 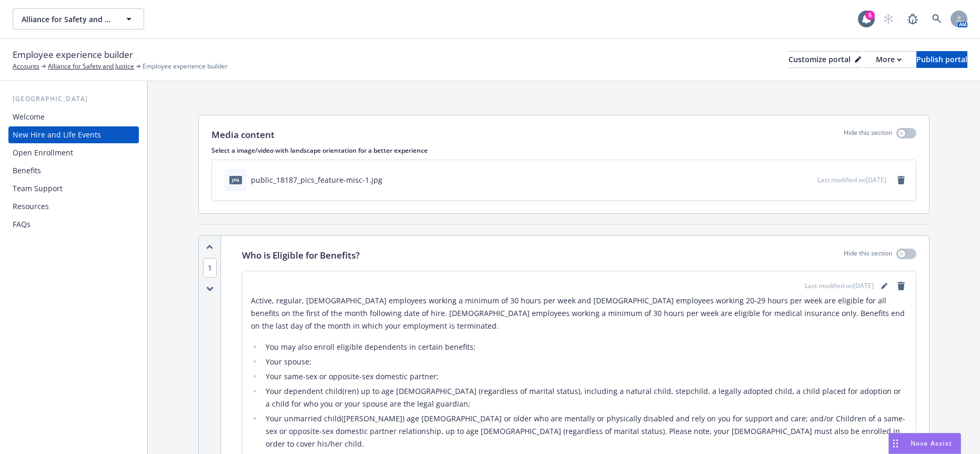 I want to click on div: 5, so click(x=870, y=16).